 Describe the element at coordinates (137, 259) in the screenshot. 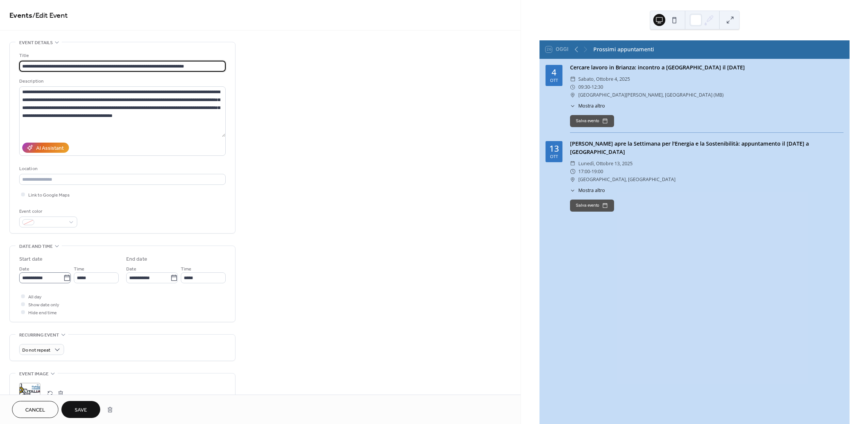

I see `div: End date` at that location.